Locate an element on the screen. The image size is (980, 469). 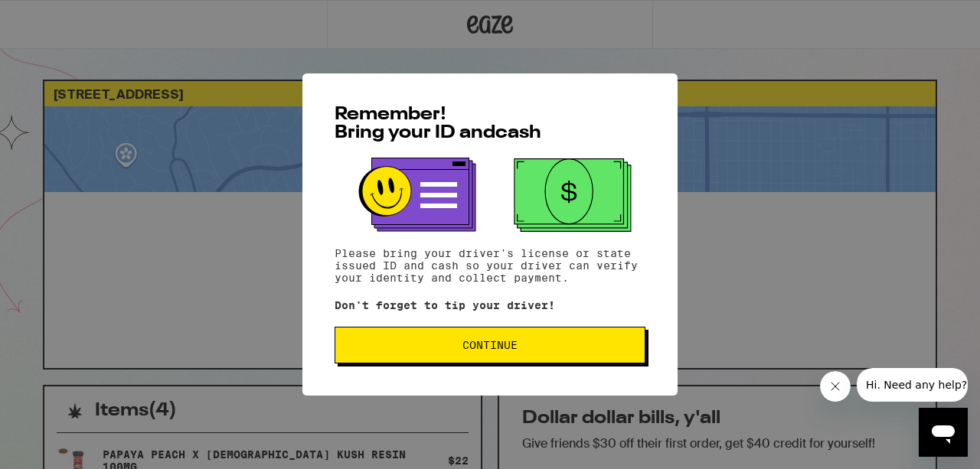
span: Continue is located at coordinates (490, 345).